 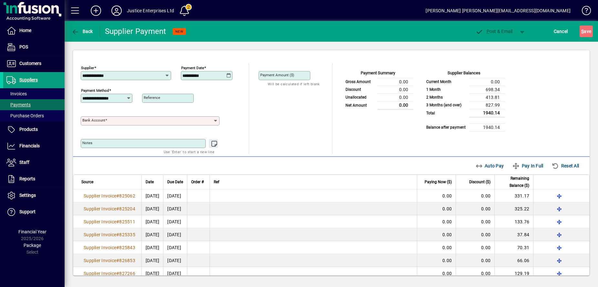 What do you see at coordinates (24, 162) in the screenshot?
I see `span: Staff` at bounding box center [24, 162].